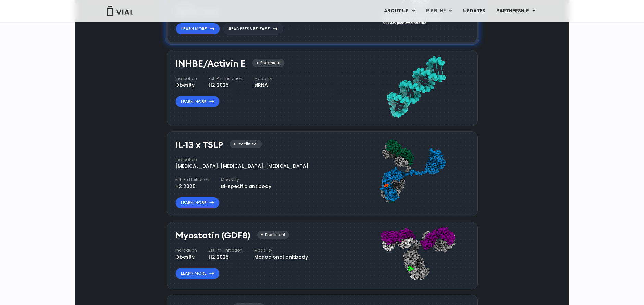 The height and width of the screenshot is (305, 644). Describe the element at coordinates (474, 11) in the screenshot. I see `a: UPDATES` at that location.